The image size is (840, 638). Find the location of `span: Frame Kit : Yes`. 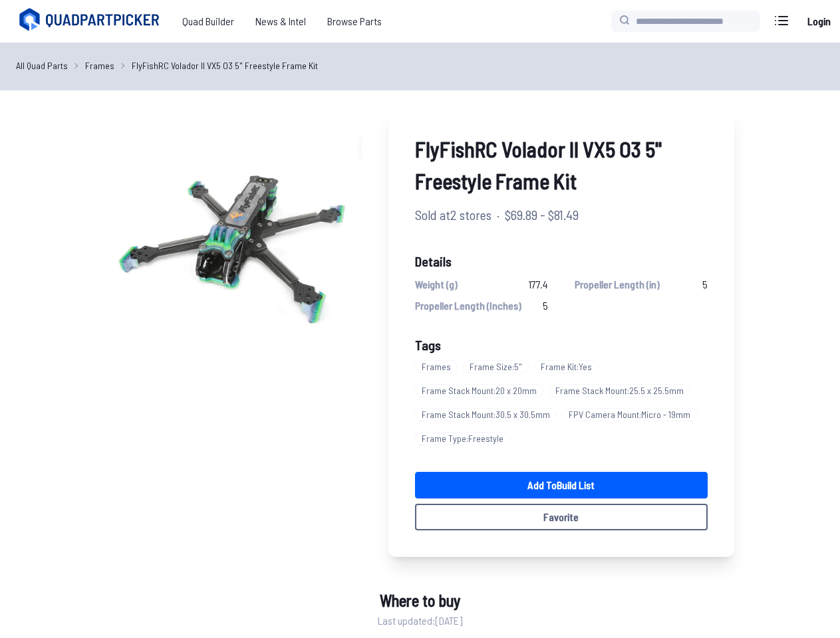

span: Frame Kit : Yes is located at coordinates (566, 367).